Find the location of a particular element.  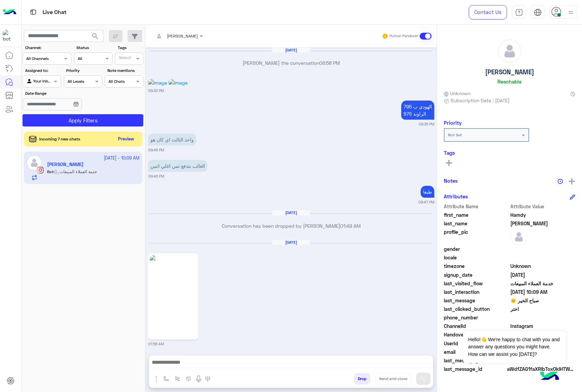

h6: Attributes is located at coordinates (456, 196).